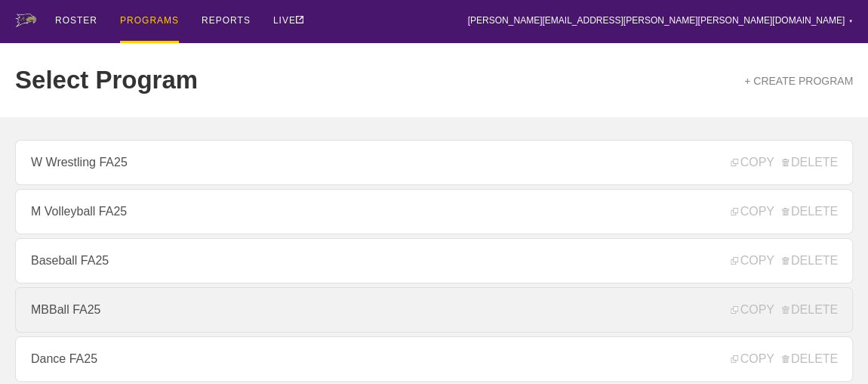 Image resolution: width=868 pixels, height=384 pixels. What do you see at coordinates (434, 162) in the screenshot?
I see `a: W Wrestling FA25` at bounding box center [434, 162].